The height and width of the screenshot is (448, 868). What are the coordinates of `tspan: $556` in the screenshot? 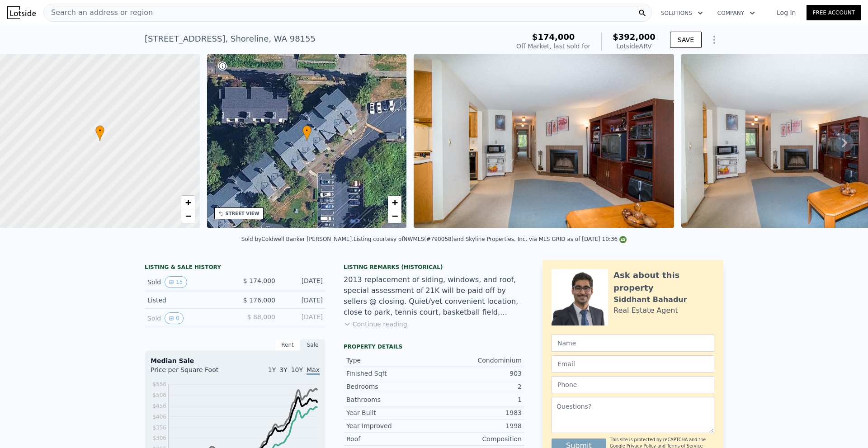 It's located at (159, 384).